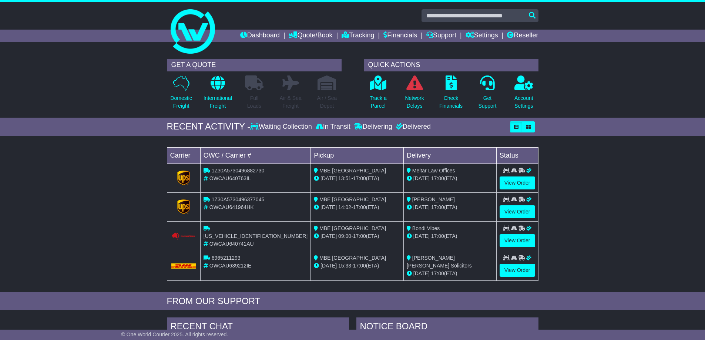  Describe the element at coordinates (230, 178) in the screenshot. I see `span: OWCAU640763IL` at that location.